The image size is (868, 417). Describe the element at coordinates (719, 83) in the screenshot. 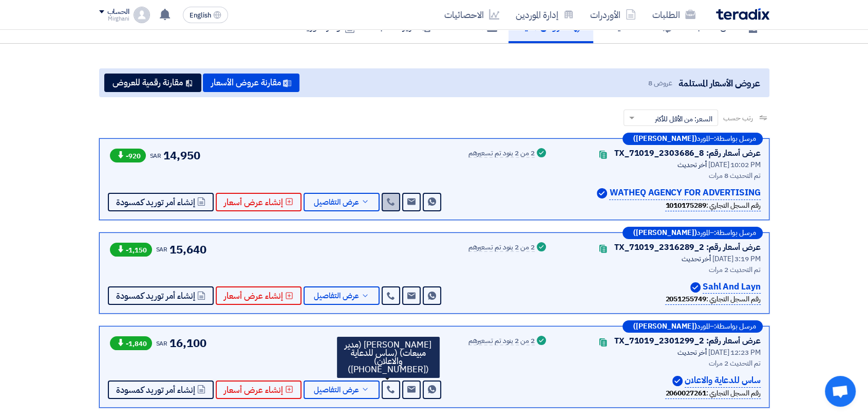

I see `span: عروض الأسعار المستلمة` at that location.